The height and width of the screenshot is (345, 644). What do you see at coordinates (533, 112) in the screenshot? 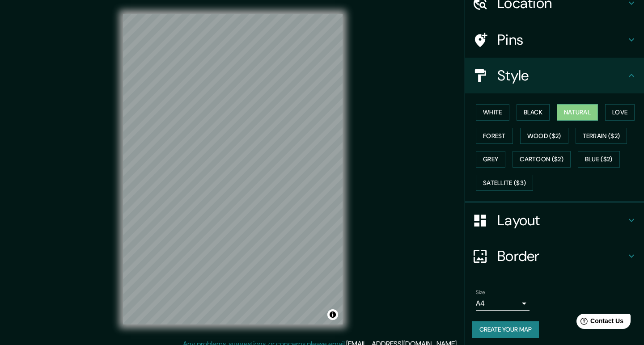
I see `button: Black` at bounding box center [533, 112].